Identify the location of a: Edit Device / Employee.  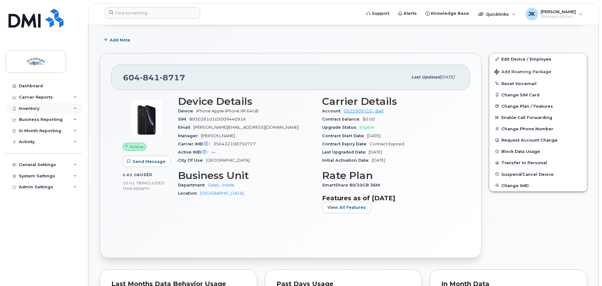
(538, 59).